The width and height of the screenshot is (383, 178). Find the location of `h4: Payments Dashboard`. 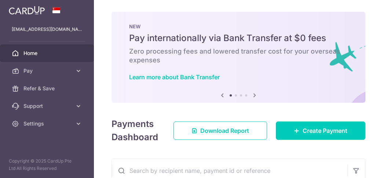

h4: Payments Dashboard is located at coordinates (136, 131).